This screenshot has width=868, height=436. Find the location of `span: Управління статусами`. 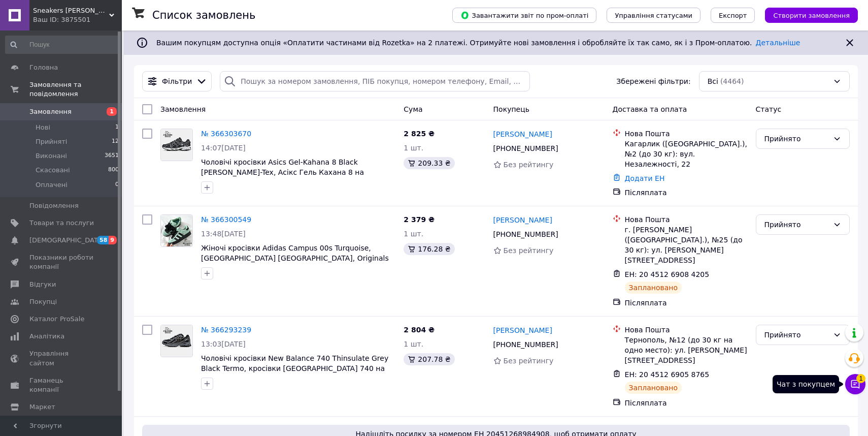

span: Управління статусами is located at coordinates (653, 15).